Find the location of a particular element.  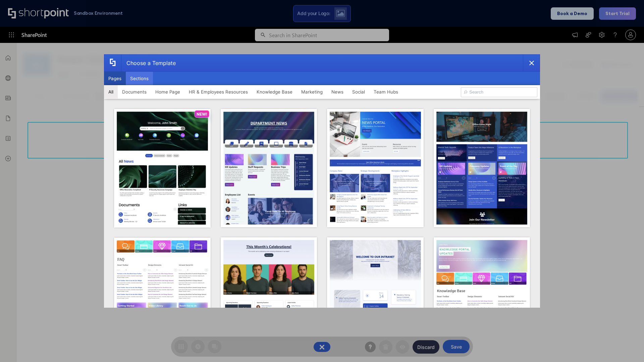

div: template selector is located at coordinates (322, 181).